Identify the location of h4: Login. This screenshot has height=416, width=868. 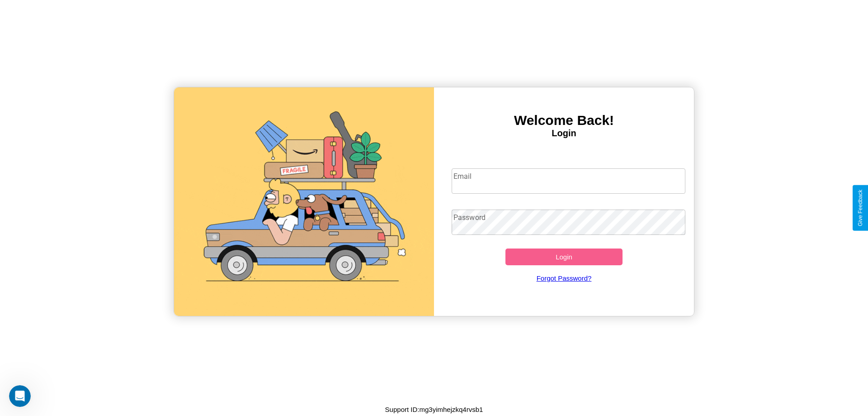
(564, 133).